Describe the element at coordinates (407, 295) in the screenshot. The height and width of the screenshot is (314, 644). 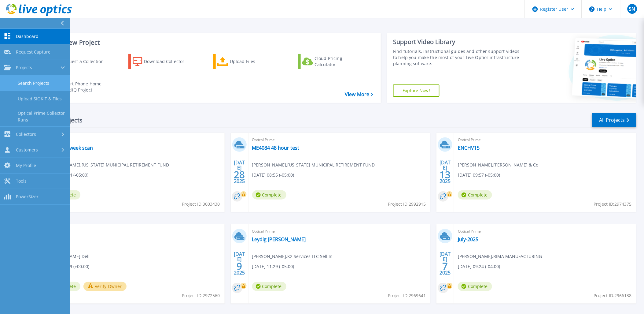
I see `span: Project ID: 2969641` at that location.